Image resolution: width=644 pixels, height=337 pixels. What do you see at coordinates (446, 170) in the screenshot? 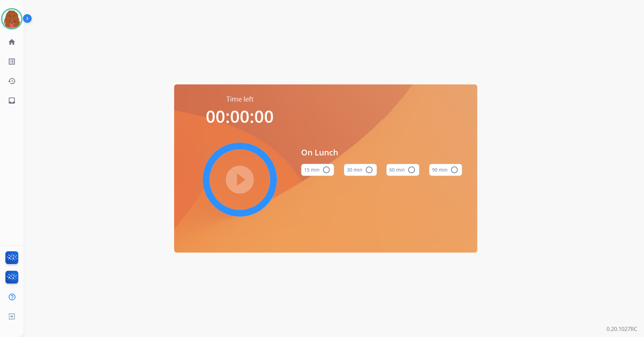
I see `button: 90 min` at bounding box center [446, 170].